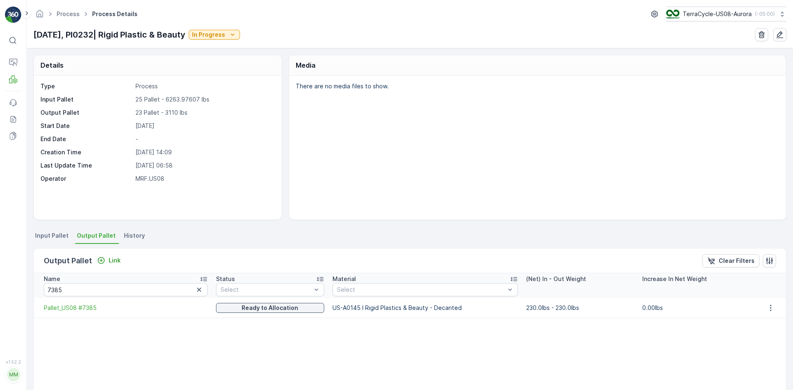 This screenshot has width=793, height=390. I want to click on div: MM, so click(14, 375).